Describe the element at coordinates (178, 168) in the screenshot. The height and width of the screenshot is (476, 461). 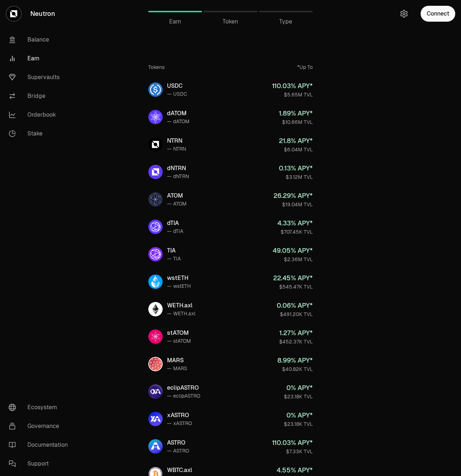
I see `div: dNTRN` at that location.